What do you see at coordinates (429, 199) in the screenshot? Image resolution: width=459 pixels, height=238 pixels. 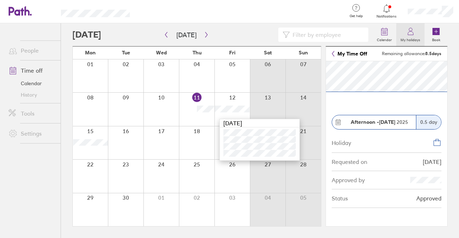 I see `div: Approved` at bounding box center [429, 199].